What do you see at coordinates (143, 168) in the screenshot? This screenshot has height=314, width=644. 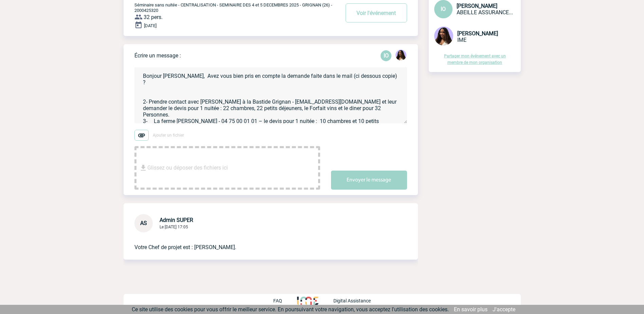 I see `img: file_download.svg` at bounding box center [143, 168].